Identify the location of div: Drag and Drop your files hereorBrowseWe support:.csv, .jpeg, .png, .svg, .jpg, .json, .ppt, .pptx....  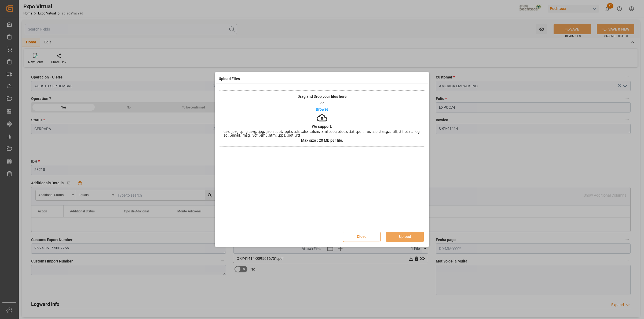
(322, 119).